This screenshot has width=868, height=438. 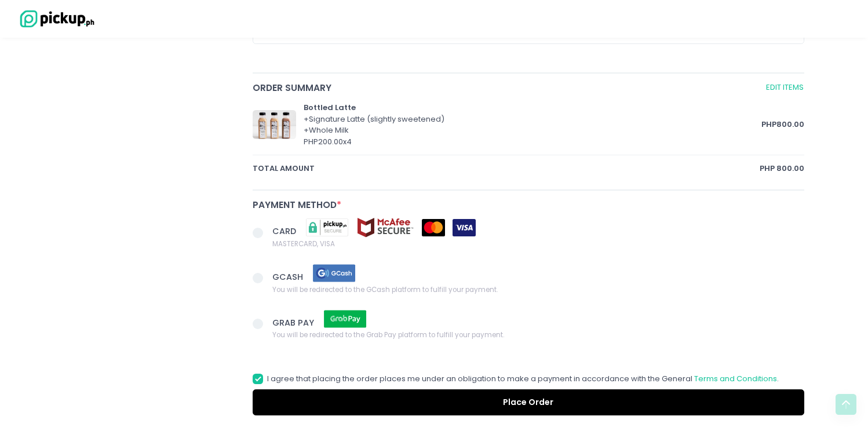 What do you see at coordinates (508, 88) in the screenshot?
I see `span: Order Summary` at bounding box center [508, 88].